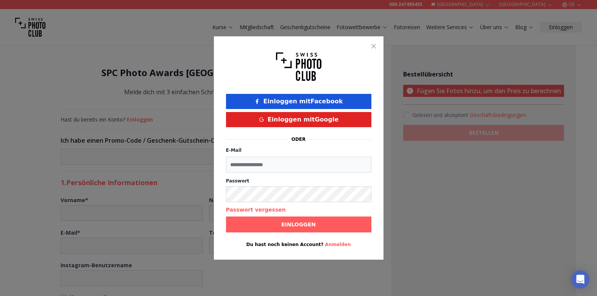 This screenshot has width=597, height=296. Describe the element at coordinates (338, 244) in the screenshot. I see `button: Anmelden` at that location.